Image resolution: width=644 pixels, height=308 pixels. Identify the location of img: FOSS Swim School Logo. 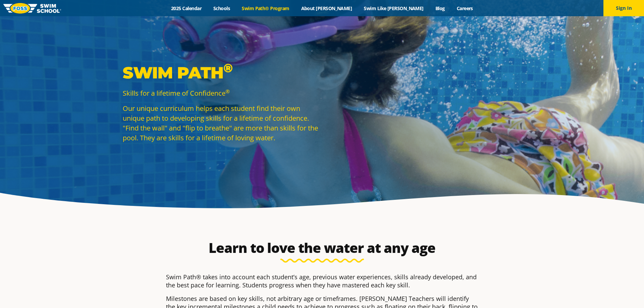
(32, 8).